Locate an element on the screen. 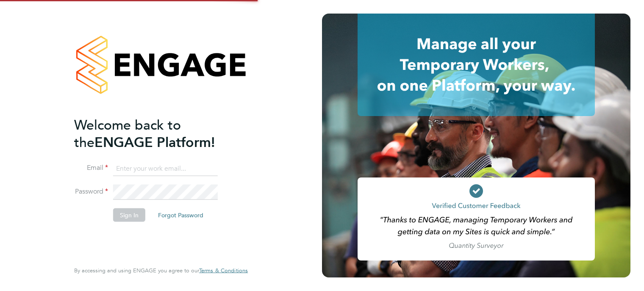 The height and width of the screenshot is (291, 644). h2: ENGAGE Platform! is located at coordinates (157, 133).